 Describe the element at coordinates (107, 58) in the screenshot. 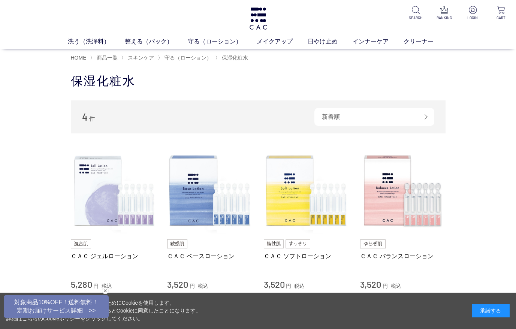

I see `span: 商品一覧` at that location.